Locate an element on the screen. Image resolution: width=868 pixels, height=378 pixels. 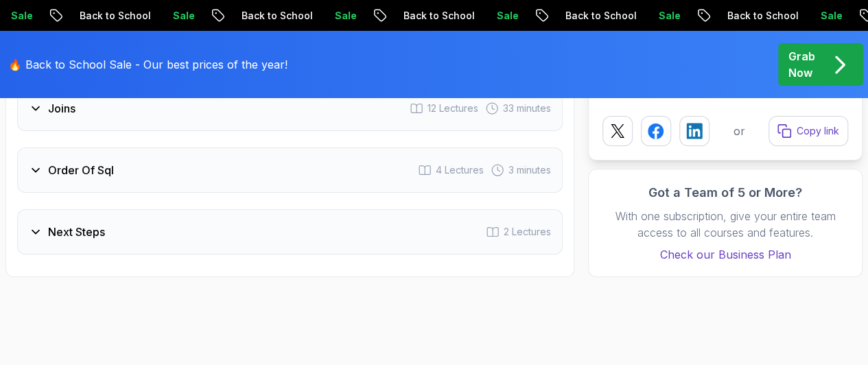
p: Grab Now is located at coordinates (802, 64).